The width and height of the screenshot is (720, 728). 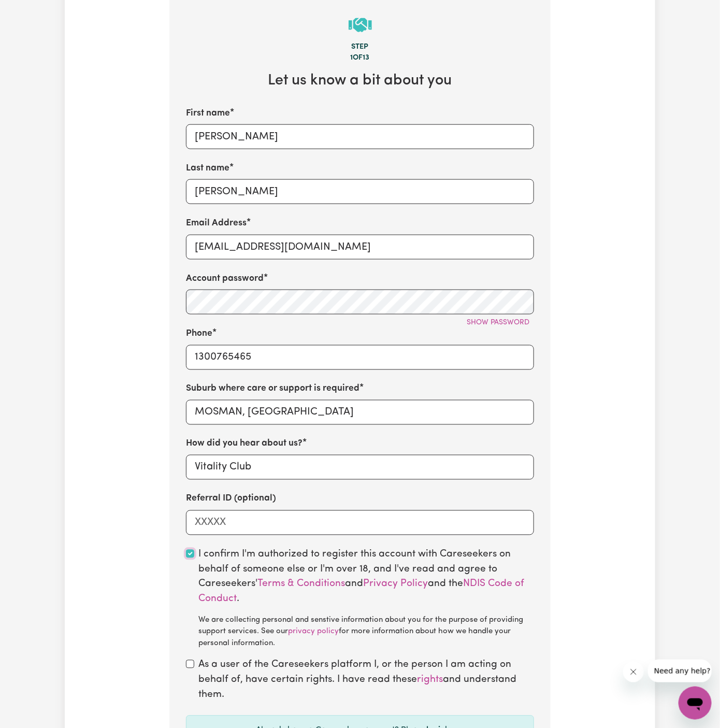 I want to click on span: Show password, so click(x=498, y=322).